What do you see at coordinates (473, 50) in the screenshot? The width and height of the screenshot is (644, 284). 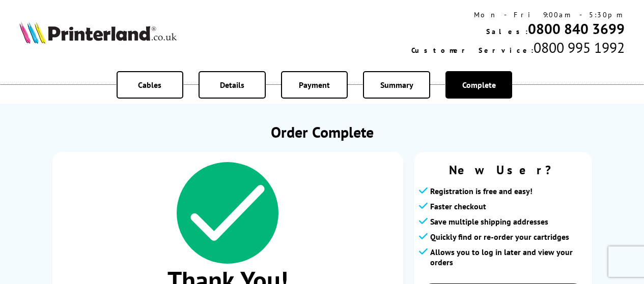 I see `span: Customer Service:` at bounding box center [473, 50].